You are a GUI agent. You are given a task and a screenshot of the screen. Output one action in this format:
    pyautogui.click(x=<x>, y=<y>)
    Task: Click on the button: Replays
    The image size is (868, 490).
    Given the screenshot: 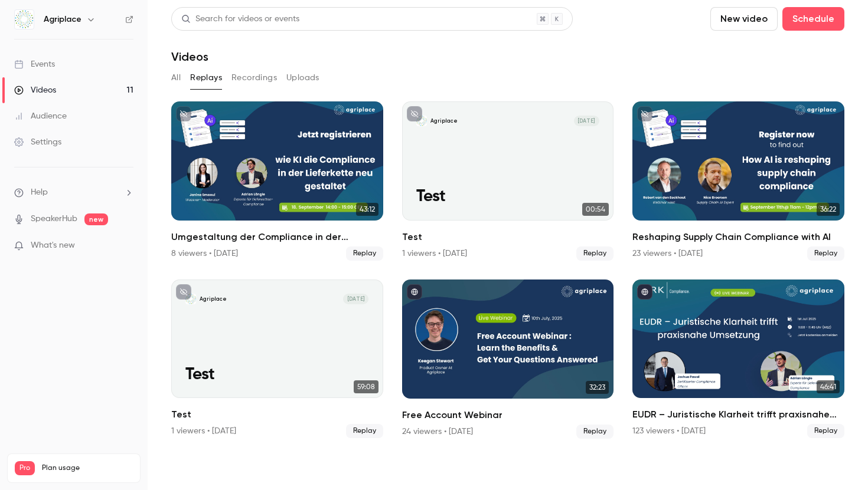 What is the action you would take?
    pyautogui.click(x=206, y=78)
    